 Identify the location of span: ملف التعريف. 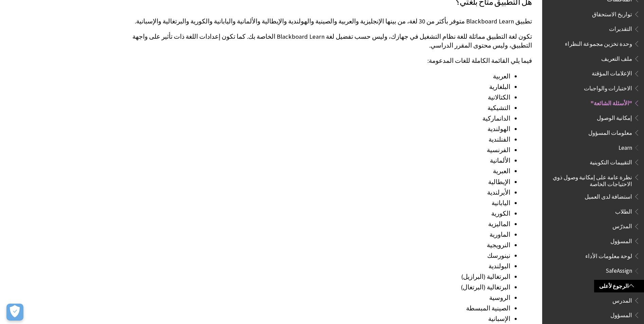
(617, 57).